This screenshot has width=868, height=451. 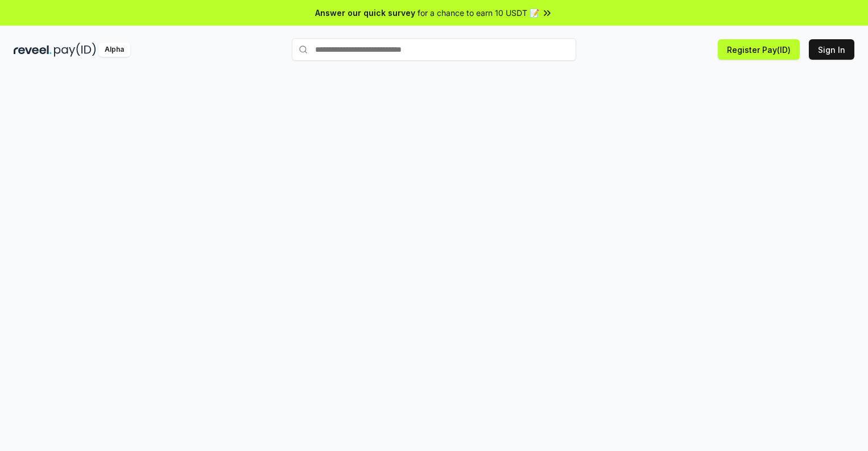 I want to click on div: Alpha, so click(x=114, y=50).